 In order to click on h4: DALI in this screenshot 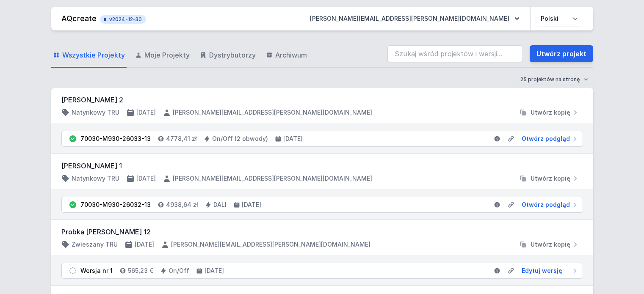, I will do `click(220, 205)`.